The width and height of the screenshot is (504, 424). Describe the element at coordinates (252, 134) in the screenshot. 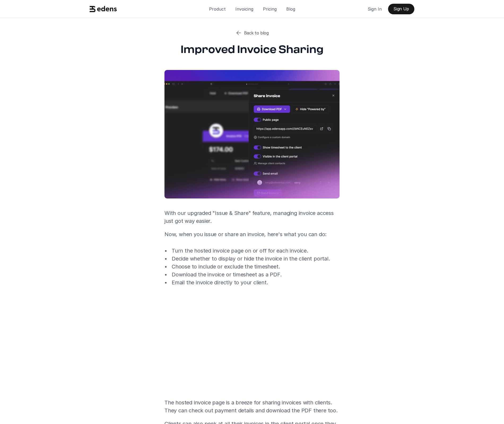

I see `img: Share invoice menu` at that location.